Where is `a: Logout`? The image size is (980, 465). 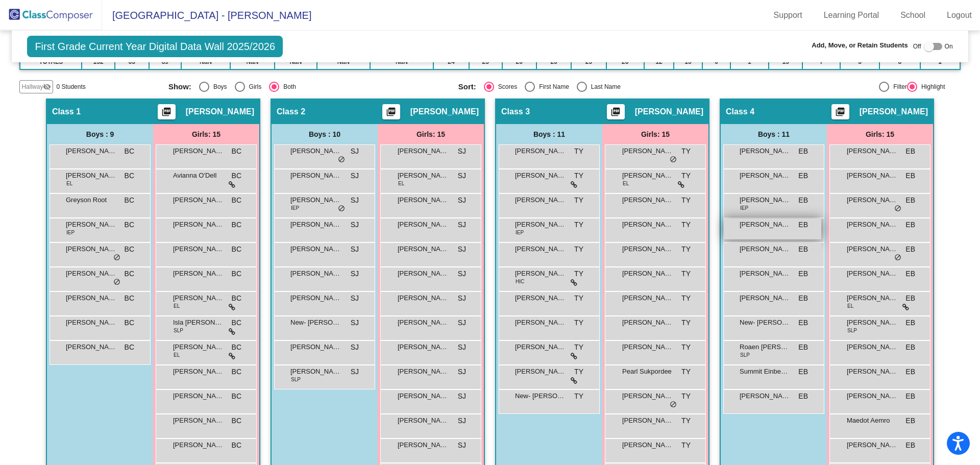 a: Logout is located at coordinates (959, 15).